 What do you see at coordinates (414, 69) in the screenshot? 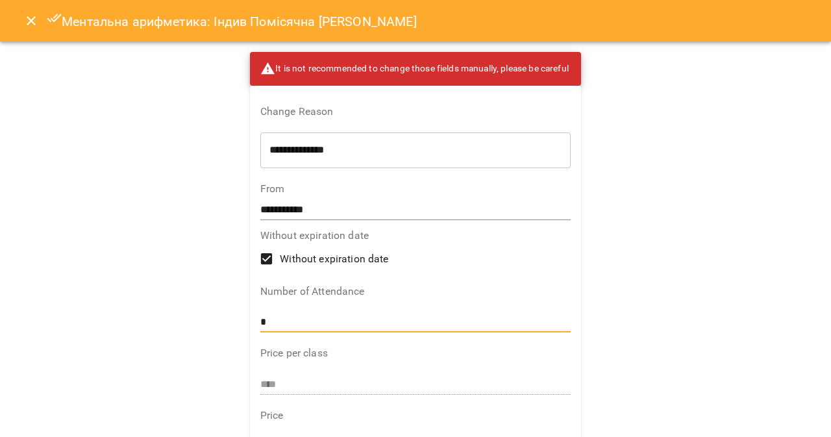
I see `span: It is not recommended to change those fields manually, please be careful` at bounding box center [414, 69].